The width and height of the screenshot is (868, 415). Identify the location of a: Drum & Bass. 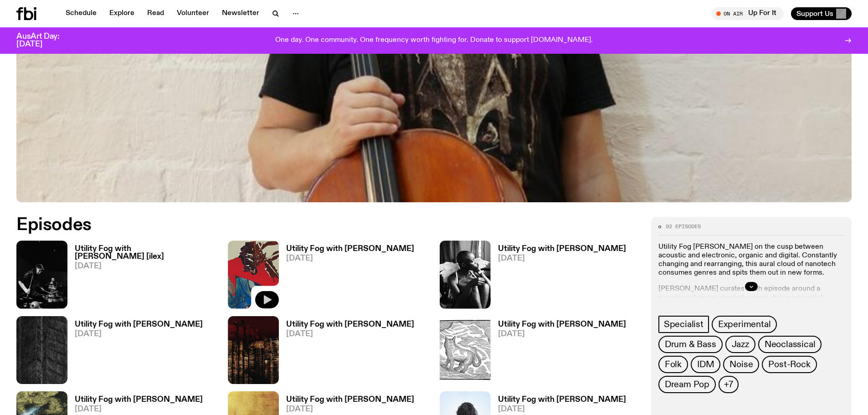
(691, 344).